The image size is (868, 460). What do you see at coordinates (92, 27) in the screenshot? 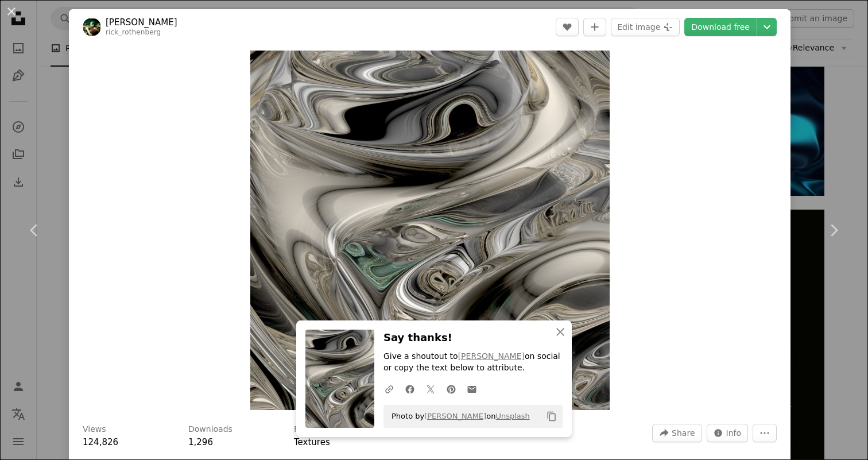
I see `img: Go to Rick Rothenberg's profile` at bounding box center [92, 27].